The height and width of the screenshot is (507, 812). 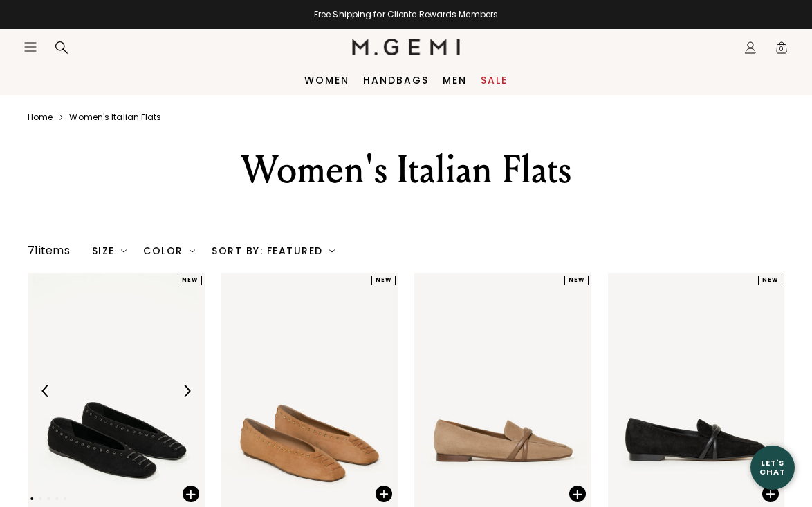 What do you see at coordinates (454, 80) in the screenshot?
I see `a: Men` at bounding box center [454, 80].